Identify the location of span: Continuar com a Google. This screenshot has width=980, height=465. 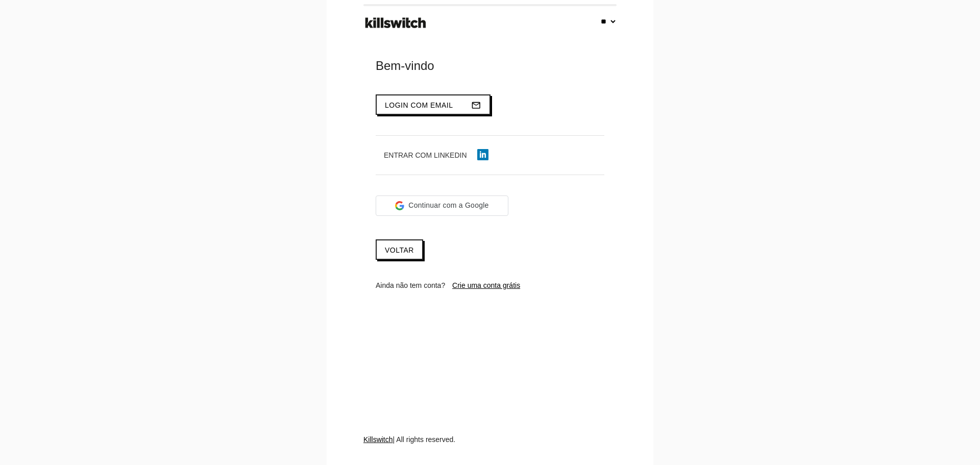
(448, 205).